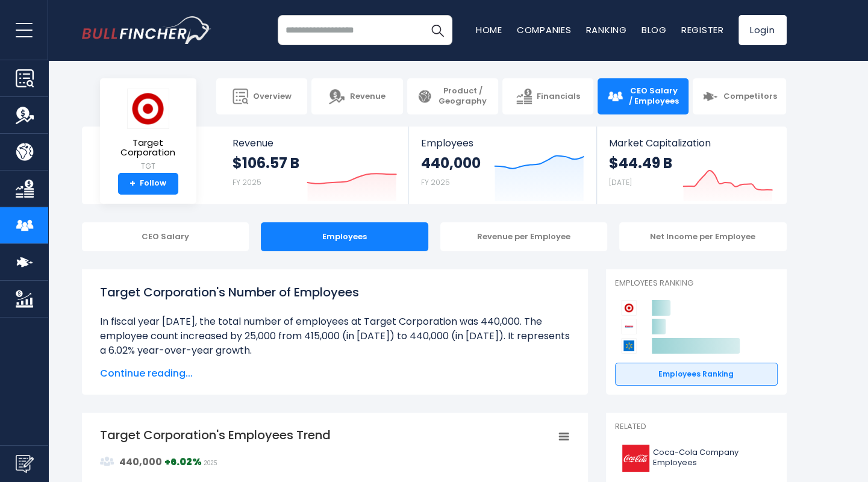 The height and width of the screenshot is (482, 868). What do you see at coordinates (653, 96) in the screenshot?
I see `span: CEO Salary / Employees` at bounding box center [653, 96].